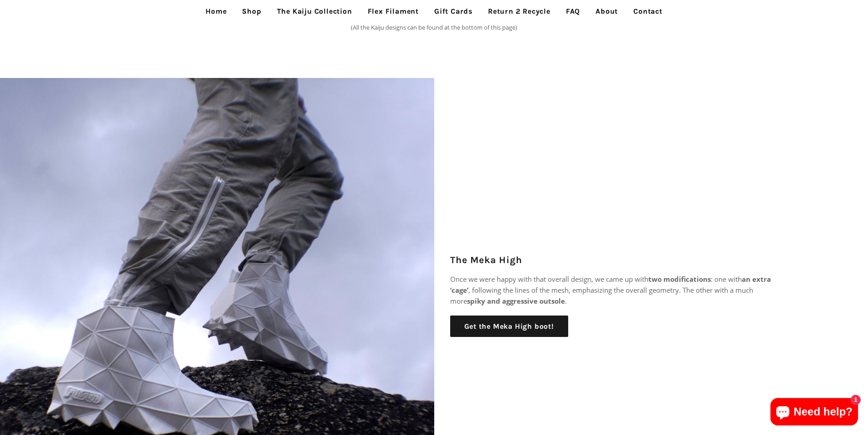  I want to click on strong: an extra ‘cage’, so click(611, 285).